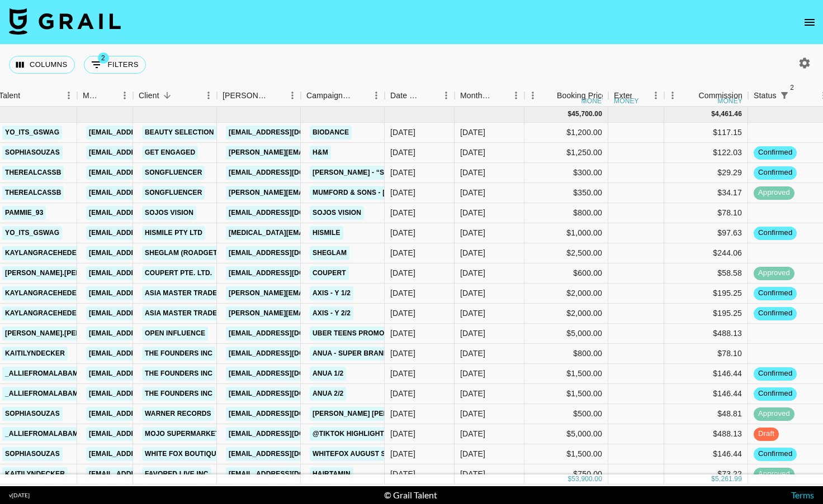 Image resolution: width=823 pixels, height=504 pixels. What do you see at coordinates (178, 273) in the screenshot?
I see `a: COUPERT PTE. LTD.` at bounding box center [178, 273].